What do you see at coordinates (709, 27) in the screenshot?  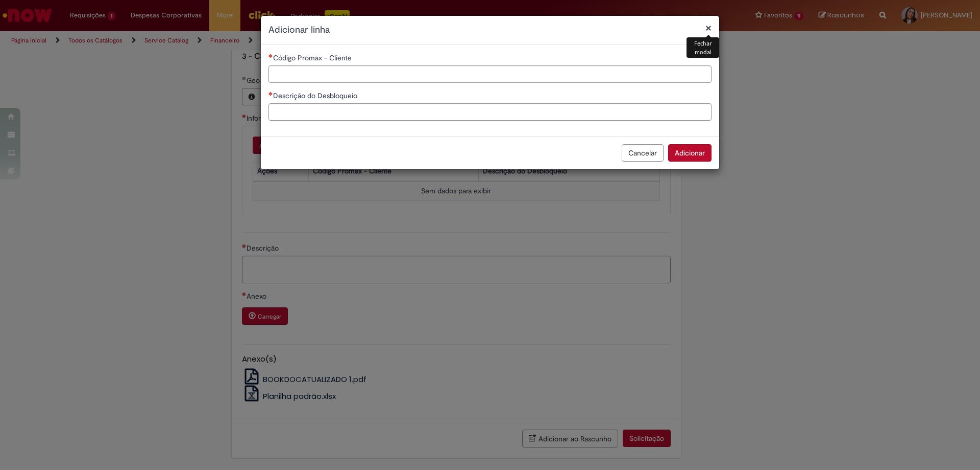 I see `button: Fechar modal` at bounding box center [709, 27].